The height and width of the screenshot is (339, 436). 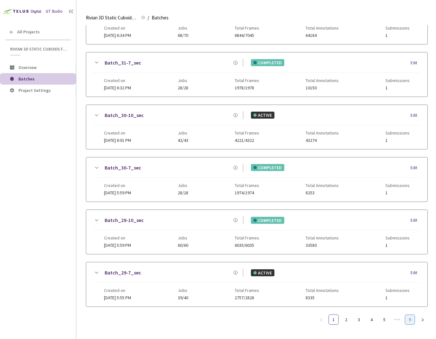 I want to click on span: 8335, so click(x=322, y=298).